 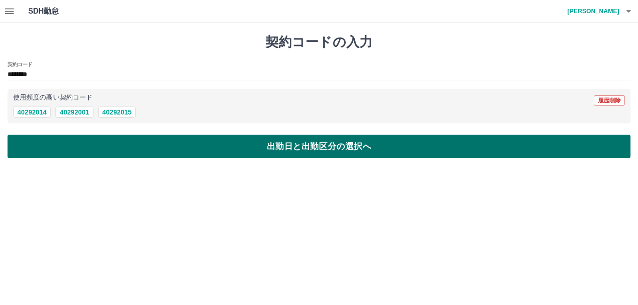 I want to click on button: 40292001, so click(x=74, y=112).